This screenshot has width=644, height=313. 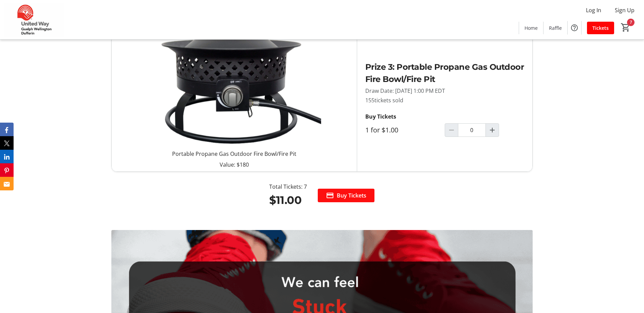 I want to click on div: $11.00, so click(x=288, y=201).